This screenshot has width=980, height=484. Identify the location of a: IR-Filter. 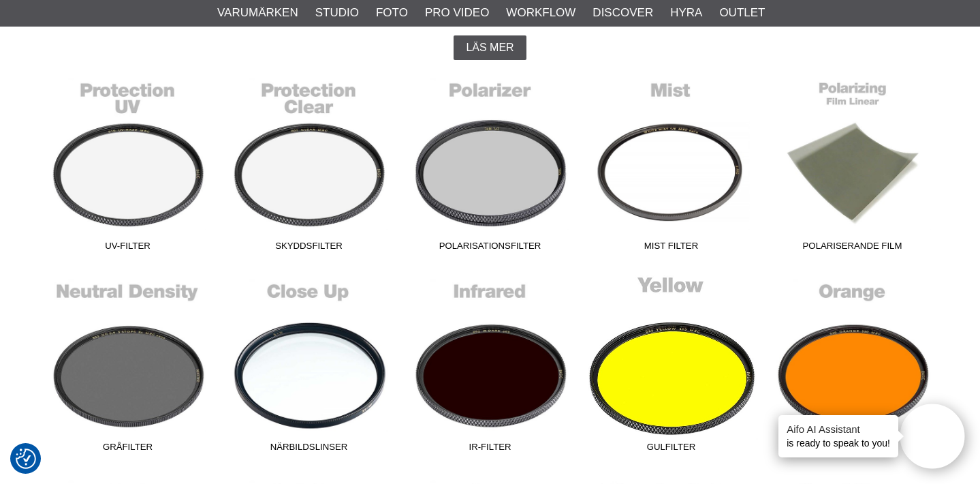
(491, 366).